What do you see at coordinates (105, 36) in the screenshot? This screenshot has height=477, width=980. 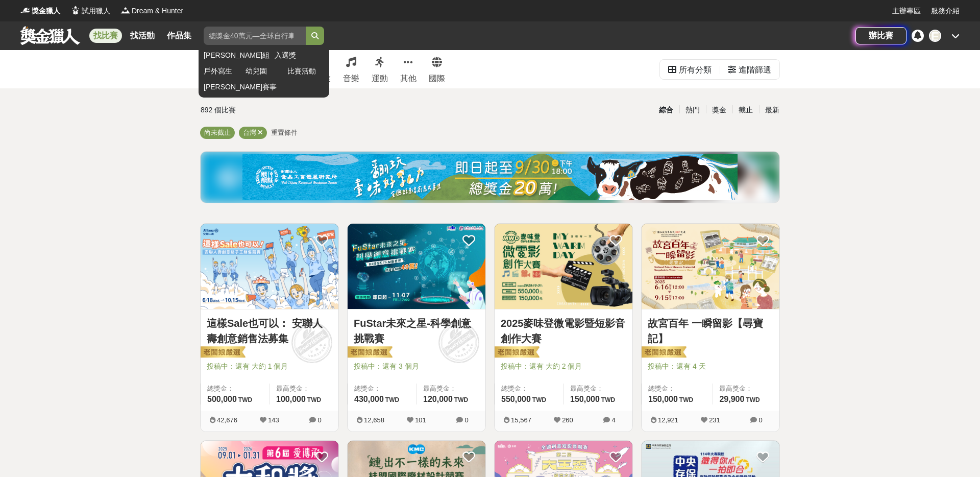 I see `a: 找比賽` at bounding box center [105, 36].